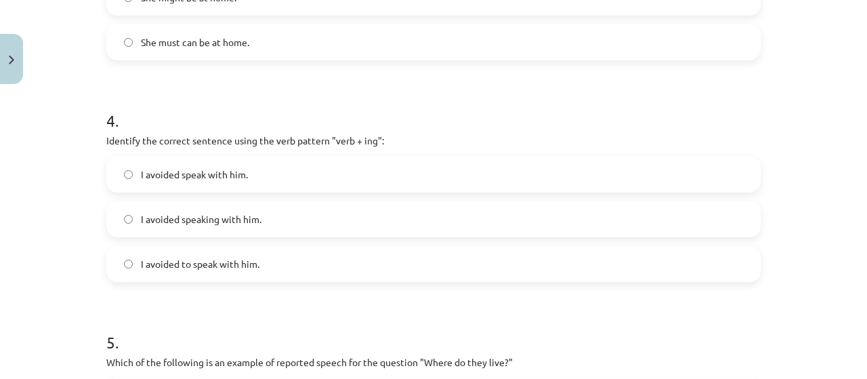 This screenshot has height=379, width=867. I want to click on span: She must can be at home., so click(195, 42).